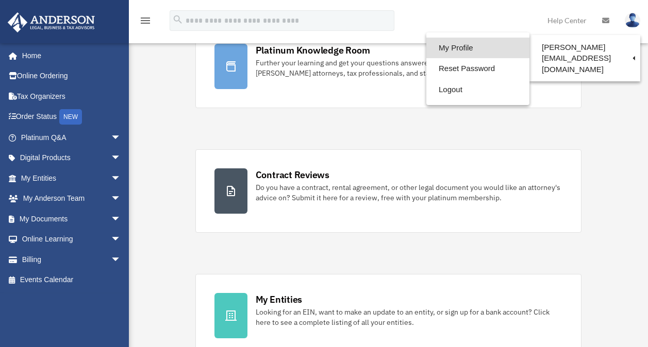 The image size is (648, 347). I want to click on img: Anderson Advisors Platinum Portal, so click(51, 22).